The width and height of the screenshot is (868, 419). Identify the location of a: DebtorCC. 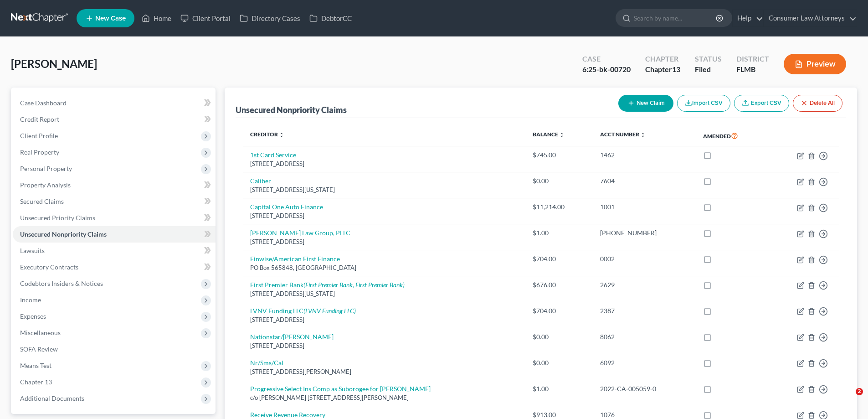
(331, 19).